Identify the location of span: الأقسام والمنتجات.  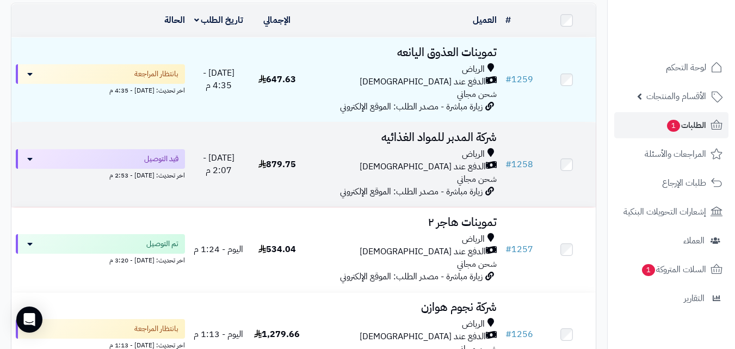
(677, 96).